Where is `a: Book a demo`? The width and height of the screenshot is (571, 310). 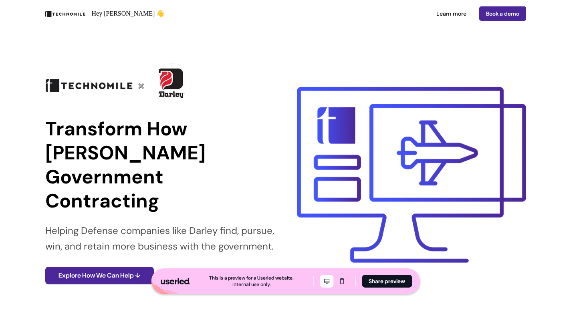 a: Book a demo is located at coordinates (502, 14).